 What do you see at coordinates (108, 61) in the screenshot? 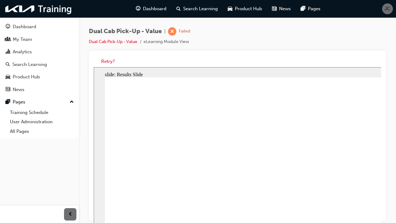
I see `button: Retry?` at bounding box center [108, 61].